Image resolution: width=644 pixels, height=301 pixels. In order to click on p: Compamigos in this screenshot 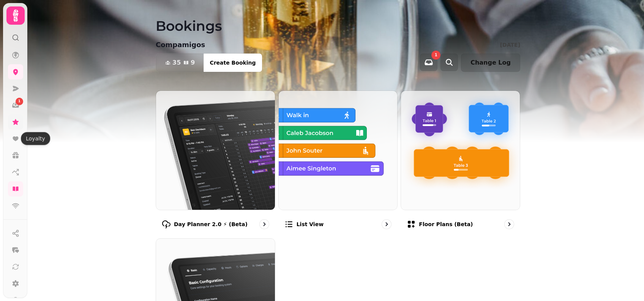, I will do `click(180, 45)`.